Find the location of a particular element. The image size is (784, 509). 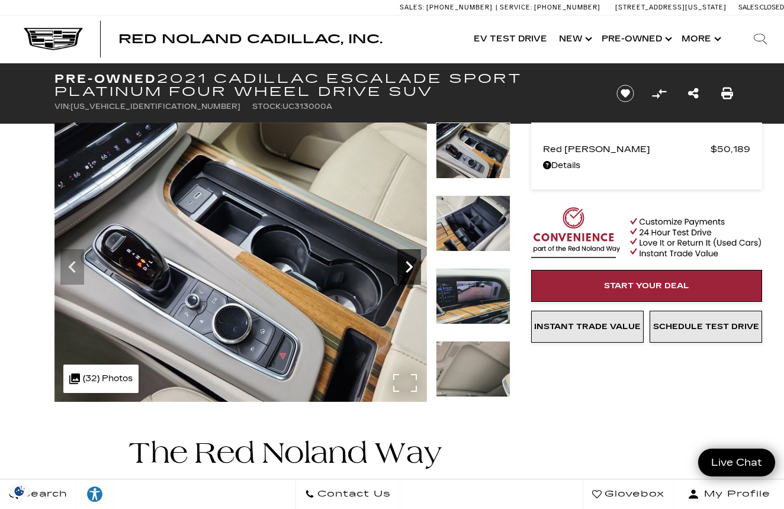

a: Glovebox is located at coordinates (628, 494).